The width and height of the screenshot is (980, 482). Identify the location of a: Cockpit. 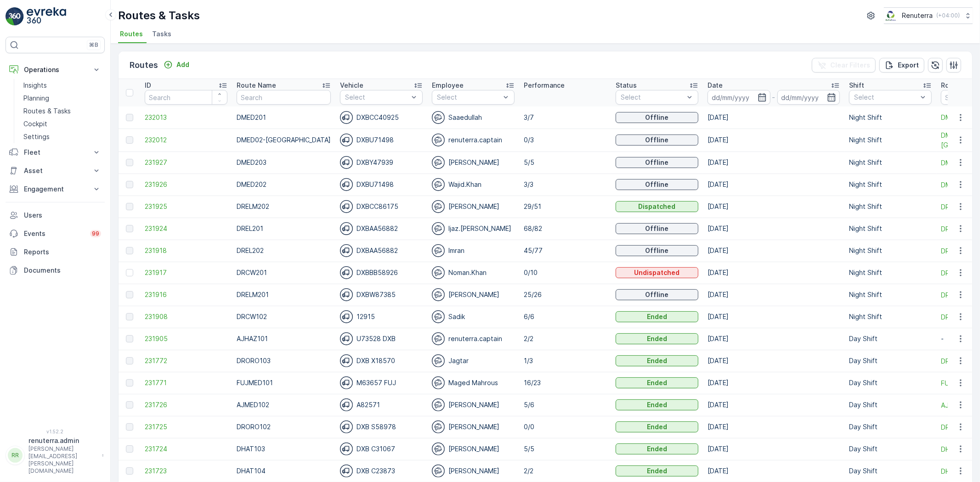
(62, 124).